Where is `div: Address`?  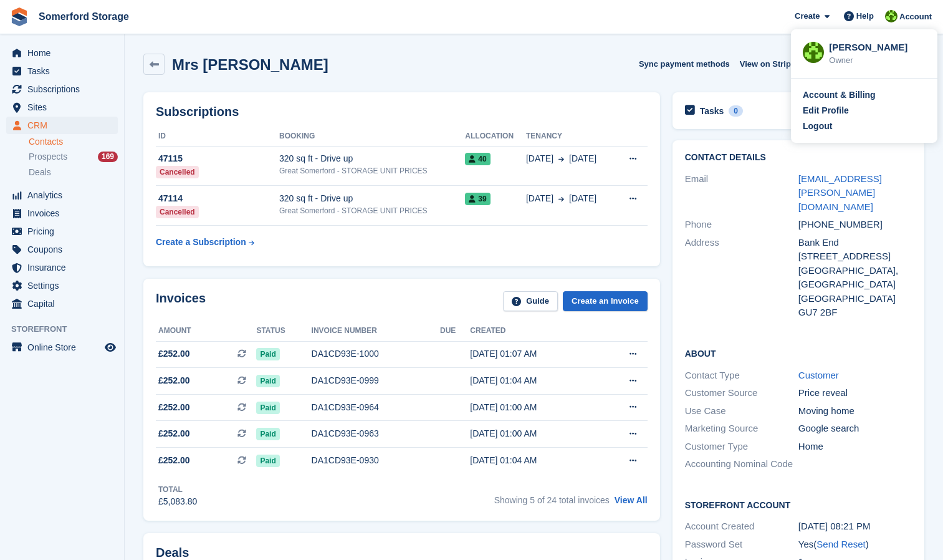 div: Address is located at coordinates (742, 278).